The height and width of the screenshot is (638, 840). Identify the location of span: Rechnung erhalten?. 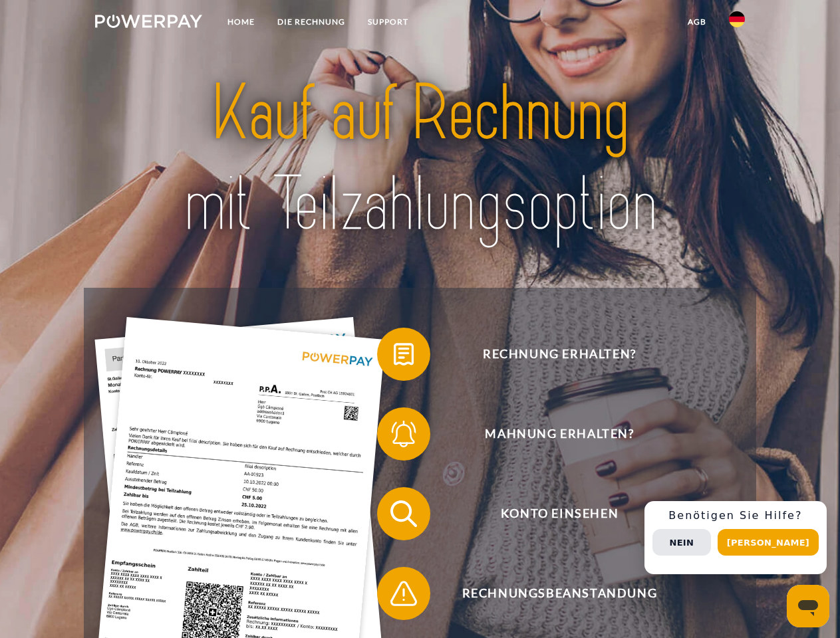
(559, 354).